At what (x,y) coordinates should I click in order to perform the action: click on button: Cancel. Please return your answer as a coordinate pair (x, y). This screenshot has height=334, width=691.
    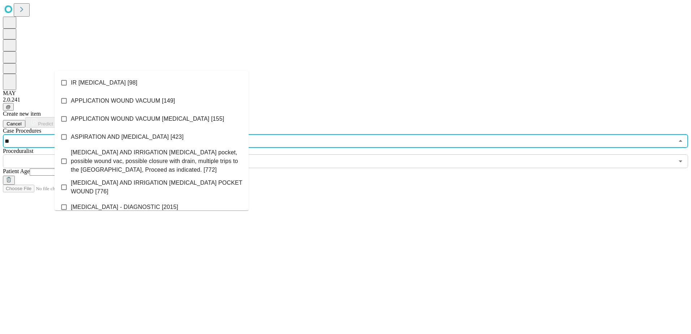
    Looking at the image, I should click on (14, 124).